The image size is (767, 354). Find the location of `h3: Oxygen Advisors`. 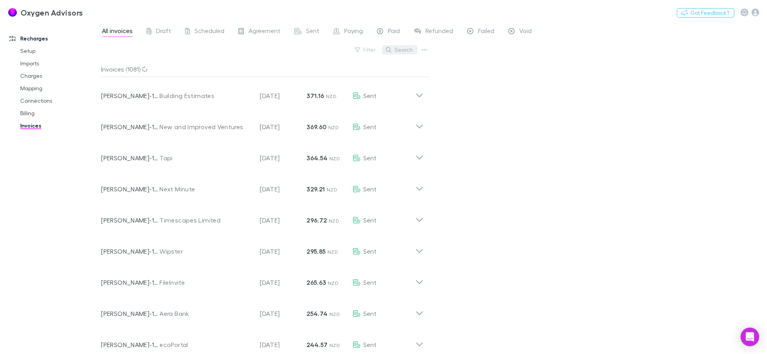

h3: Oxygen Advisors is located at coordinates (52, 12).